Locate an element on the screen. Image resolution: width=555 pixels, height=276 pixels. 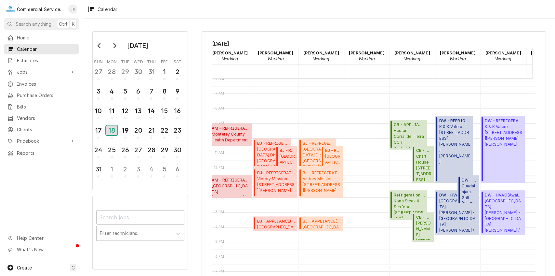
div: [Service] DW - REFRIGERATION K & K Valero 63 Muckelemi St, San Juan Bautista, CA 95045 ID: JOB-92... is located at coordinates (454, 149).